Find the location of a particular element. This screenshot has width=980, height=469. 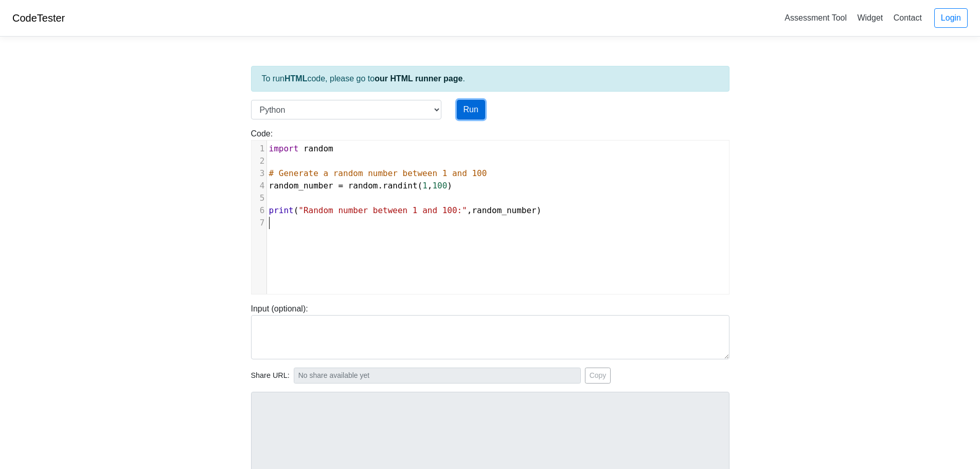

div: 2 is located at coordinates (259, 161).